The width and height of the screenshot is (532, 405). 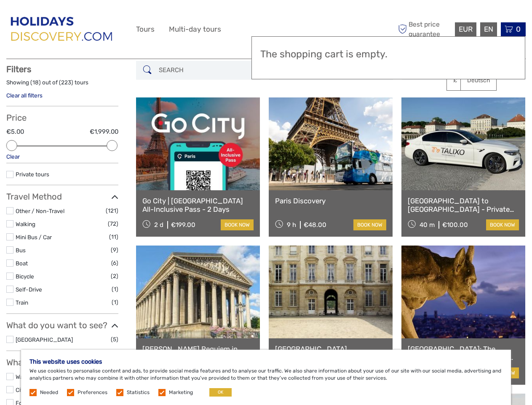 What do you see at coordinates (145, 29) in the screenshot?
I see `a: Tours` at bounding box center [145, 29].